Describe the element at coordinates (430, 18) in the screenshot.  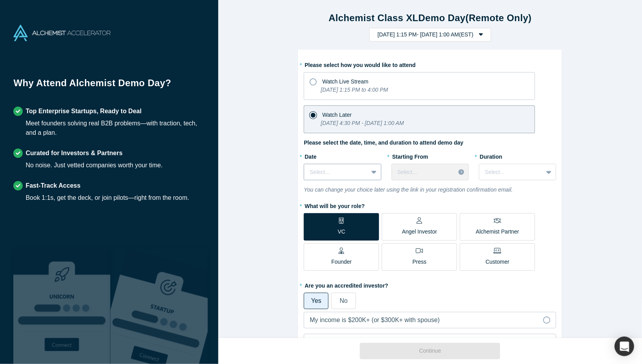
I see `strong: Alchemist Class XL Demo Day (Remote Only)` at that location.